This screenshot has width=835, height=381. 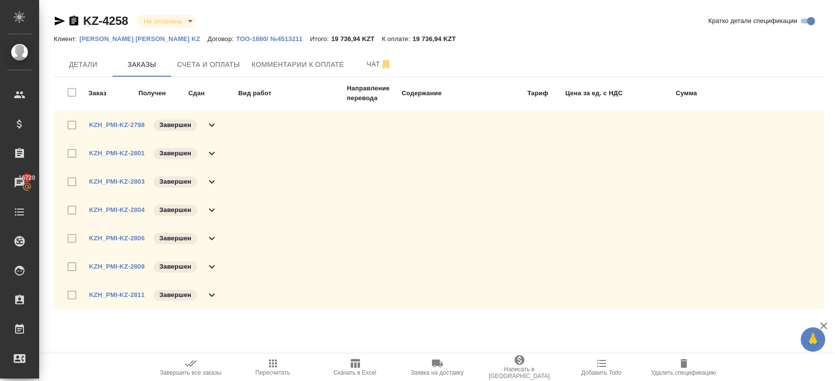 What do you see at coordinates (397, 39) in the screenshot?
I see `p: К оплате:` at bounding box center [397, 39].